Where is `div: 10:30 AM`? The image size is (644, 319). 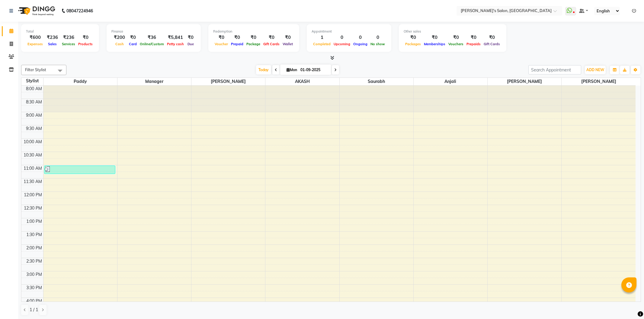 div: 10:30 AM is located at coordinates (32, 155).